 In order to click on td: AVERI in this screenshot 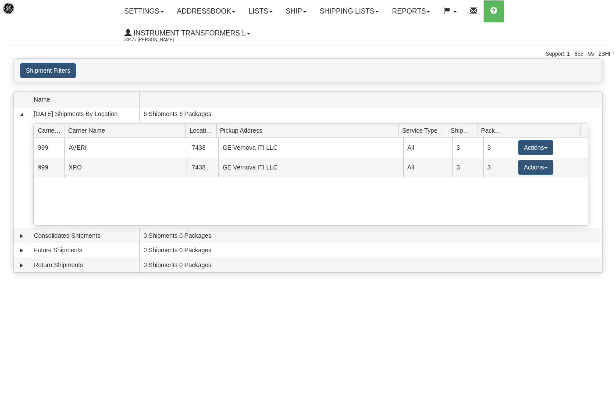, I will do `click(126, 147)`.